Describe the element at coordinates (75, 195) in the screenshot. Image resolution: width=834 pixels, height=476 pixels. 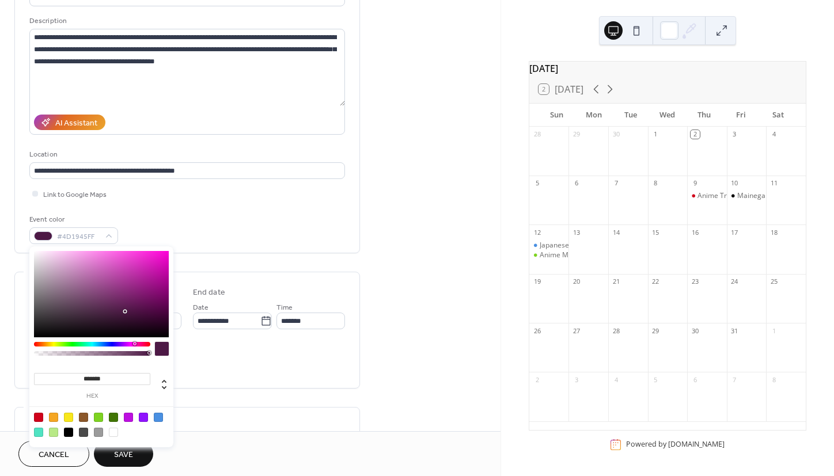
I see `span: Link to Google Maps` at that location.